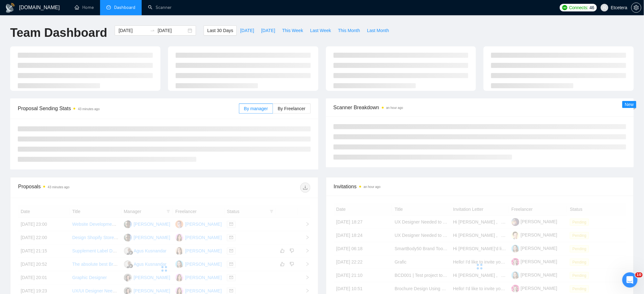 The width and height of the screenshot is (644, 294). Describe the element at coordinates (10, 8) in the screenshot. I see `img: logo` at that location.